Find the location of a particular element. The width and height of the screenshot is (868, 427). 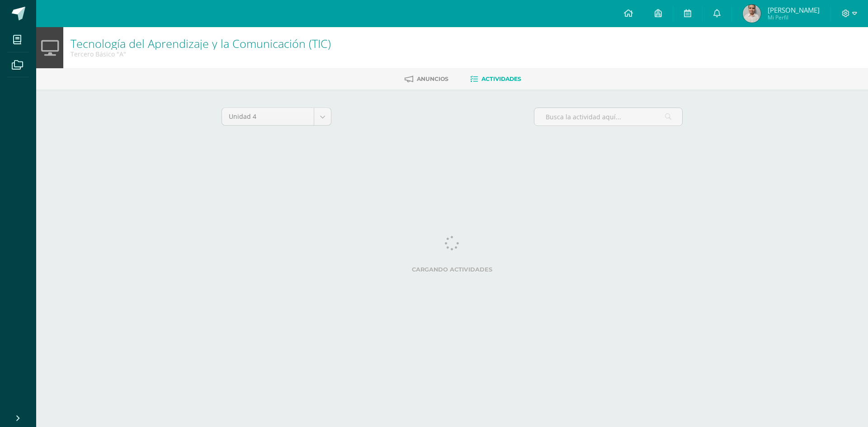

h1: Tecnología del Aprendizaje y la Comunicación (TIC) is located at coordinates (201, 44).